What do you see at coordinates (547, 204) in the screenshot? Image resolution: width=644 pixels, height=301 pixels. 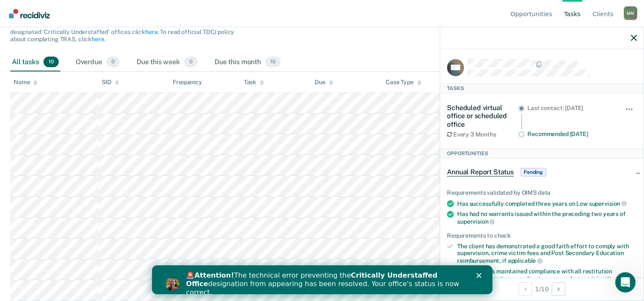 I see `div: Has successfully completed three years on Low` at bounding box center [547, 204].